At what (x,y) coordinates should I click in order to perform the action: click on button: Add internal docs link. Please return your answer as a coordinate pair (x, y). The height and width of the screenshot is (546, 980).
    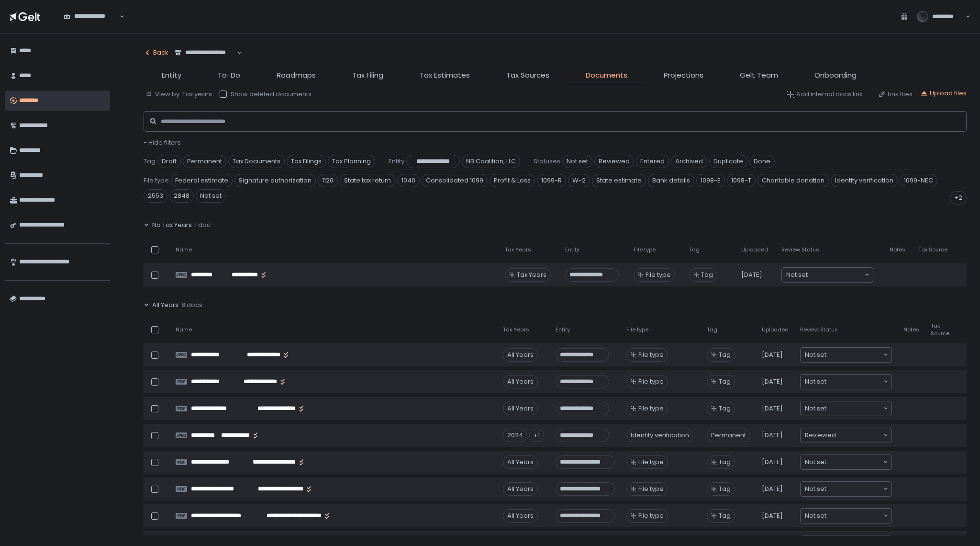
    Looking at the image, I should click on (824, 94).